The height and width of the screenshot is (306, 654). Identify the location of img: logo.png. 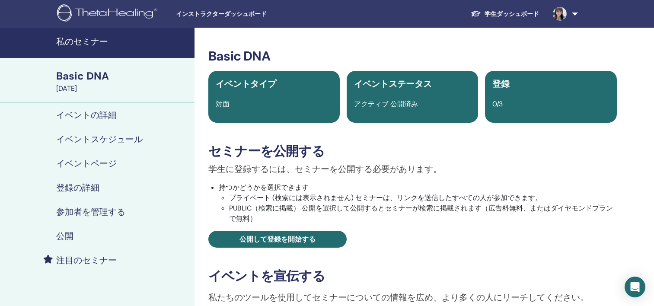
(109, 14).